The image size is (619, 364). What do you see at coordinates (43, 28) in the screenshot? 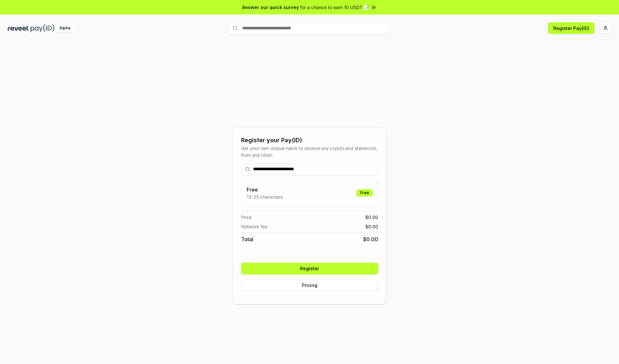
I see `img: pay_id` at bounding box center [43, 28].